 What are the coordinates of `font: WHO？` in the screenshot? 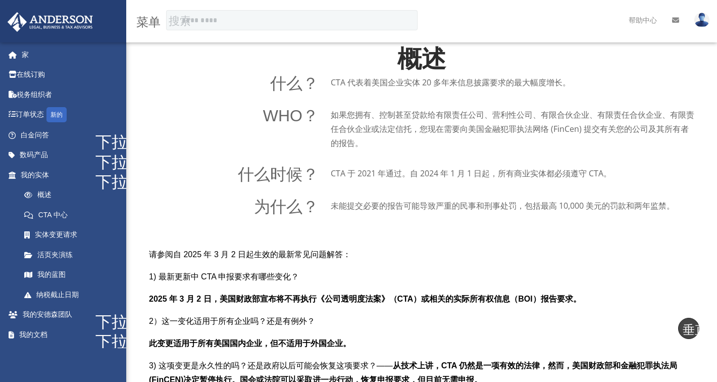 It's located at (291, 116).